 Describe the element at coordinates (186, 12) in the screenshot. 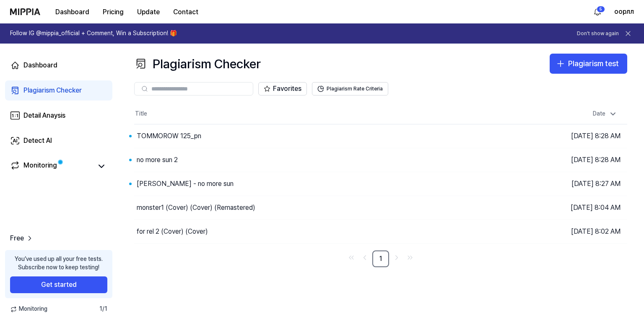

I see `button: Contact` at that location.